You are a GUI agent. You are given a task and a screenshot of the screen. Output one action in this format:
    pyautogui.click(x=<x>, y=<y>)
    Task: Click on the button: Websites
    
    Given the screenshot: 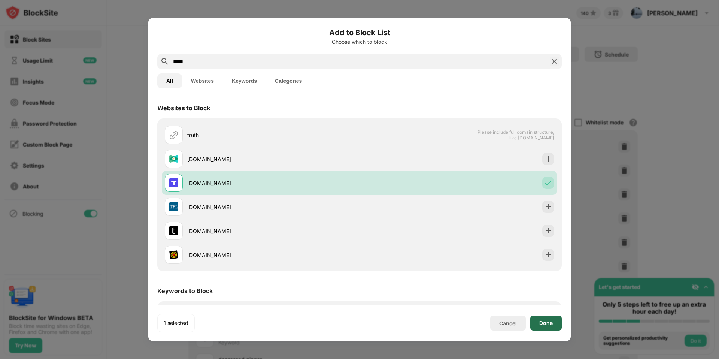 What is the action you would take?
    pyautogui.click(x=202, y=81)
    